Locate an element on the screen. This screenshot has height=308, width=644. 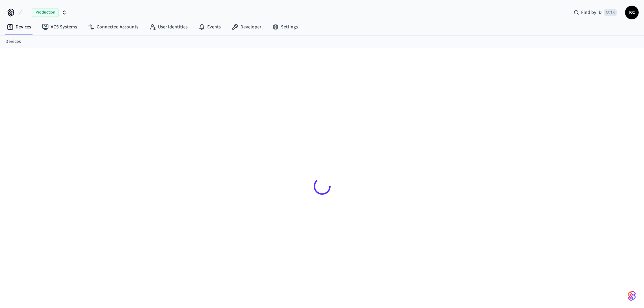
span: Production is located at coordinates (46, 12).